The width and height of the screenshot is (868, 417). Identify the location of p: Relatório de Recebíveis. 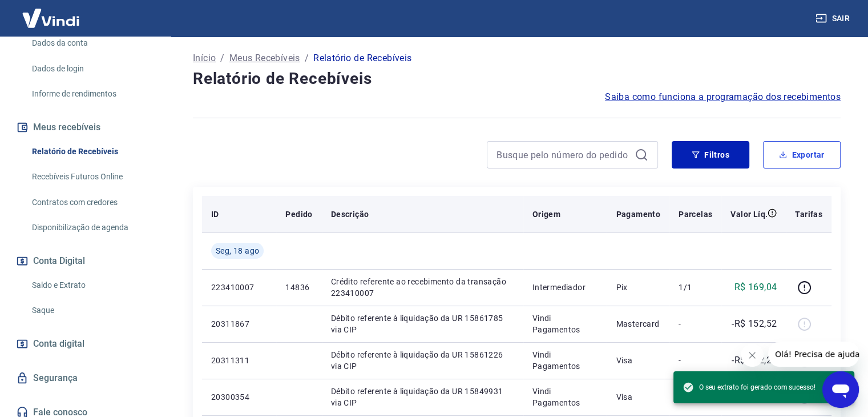
(363, 59).